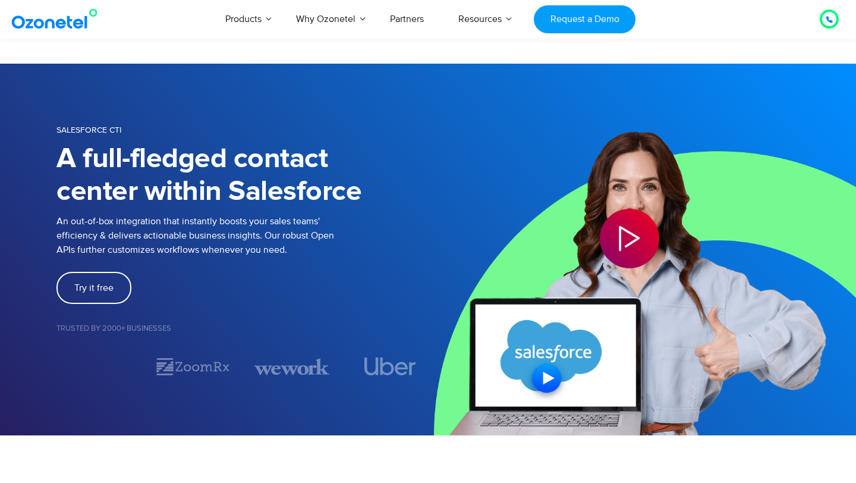  Describe the element at coordinates (193, 366) in the screenshot. I see `img: zoomrx` at that location.